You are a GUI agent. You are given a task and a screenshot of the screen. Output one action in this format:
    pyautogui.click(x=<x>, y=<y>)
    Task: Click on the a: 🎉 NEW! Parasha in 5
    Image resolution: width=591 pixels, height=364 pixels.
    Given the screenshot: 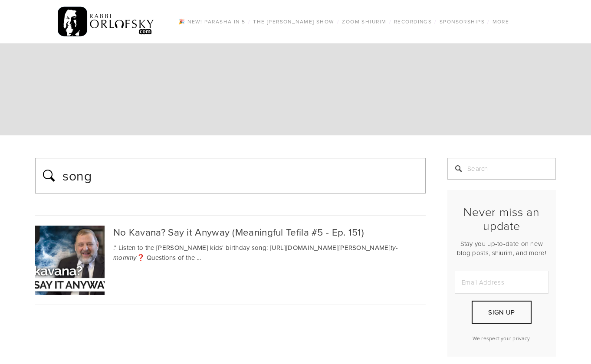 What is the action you would take?
    pyautogui.click(x=212, y=22)
    